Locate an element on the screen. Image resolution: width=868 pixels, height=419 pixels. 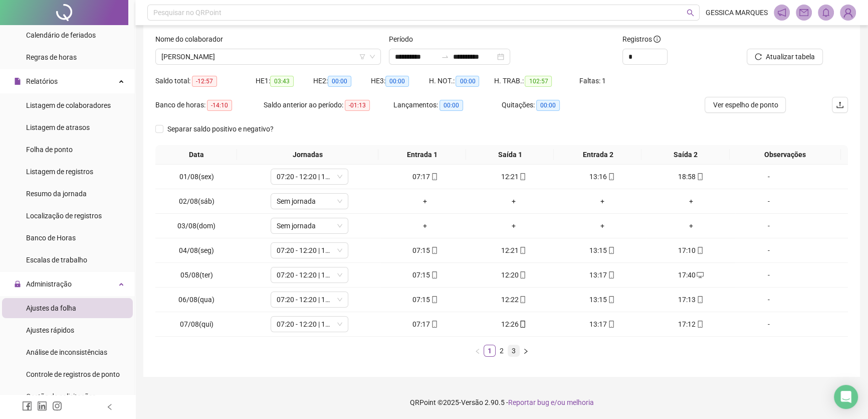
span: Resumo da jornada is located at coordinates (56, 194).